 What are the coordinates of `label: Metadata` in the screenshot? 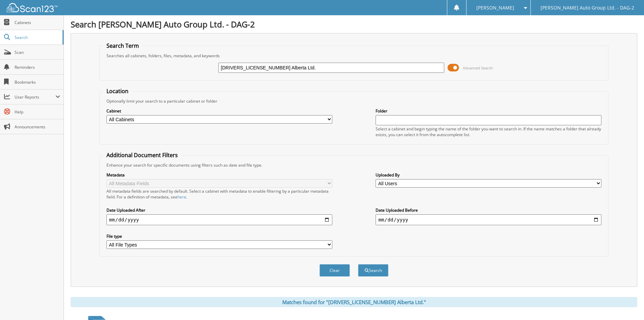 It's located at (219, 174).